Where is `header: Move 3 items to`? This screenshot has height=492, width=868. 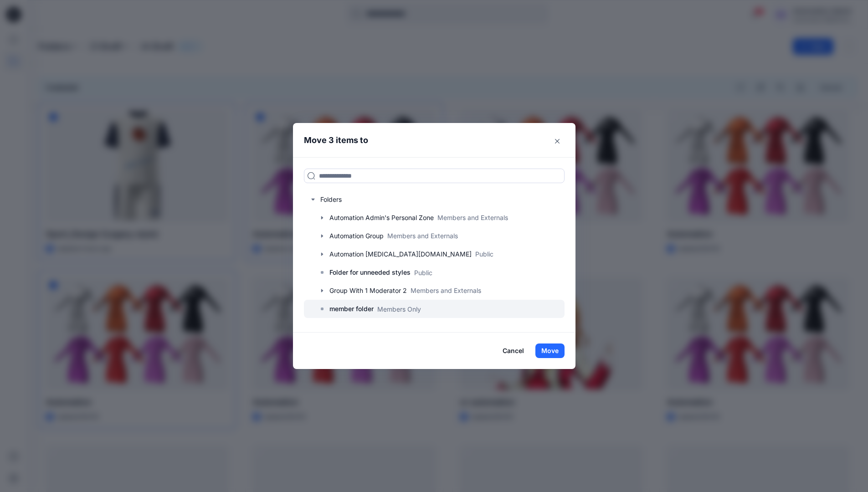 header: Move 3 items to is located at coordinates (427, 140).